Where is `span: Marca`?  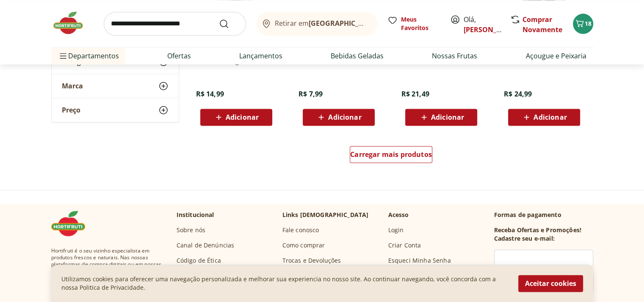
span: Marca is located at coordinates (72, 86).